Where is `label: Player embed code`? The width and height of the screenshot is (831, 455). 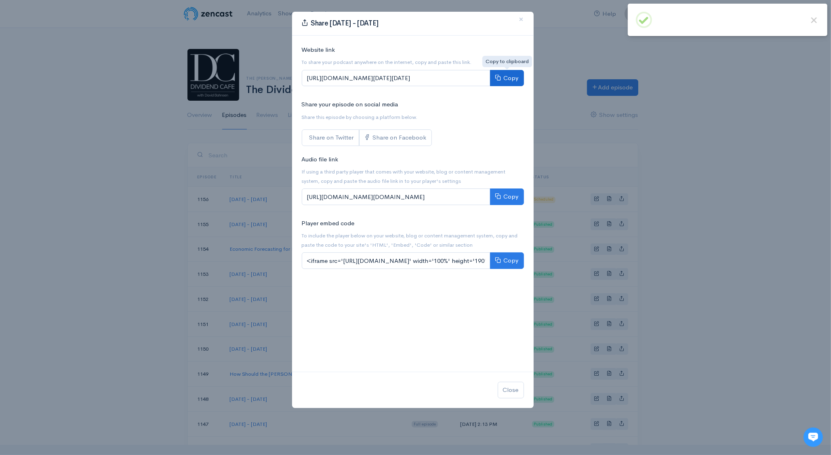
label: Player embed code is located at coordinates (328, 223).